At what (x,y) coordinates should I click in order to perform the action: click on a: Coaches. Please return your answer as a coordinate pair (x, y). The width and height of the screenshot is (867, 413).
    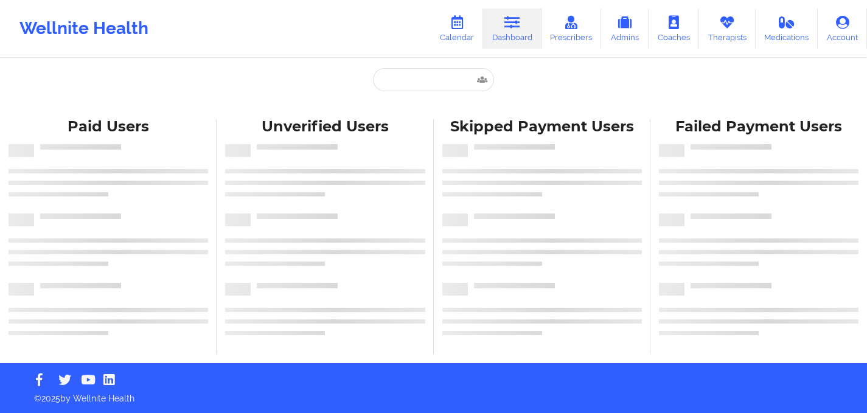
    Looking at the image, I should click on (673, 29).